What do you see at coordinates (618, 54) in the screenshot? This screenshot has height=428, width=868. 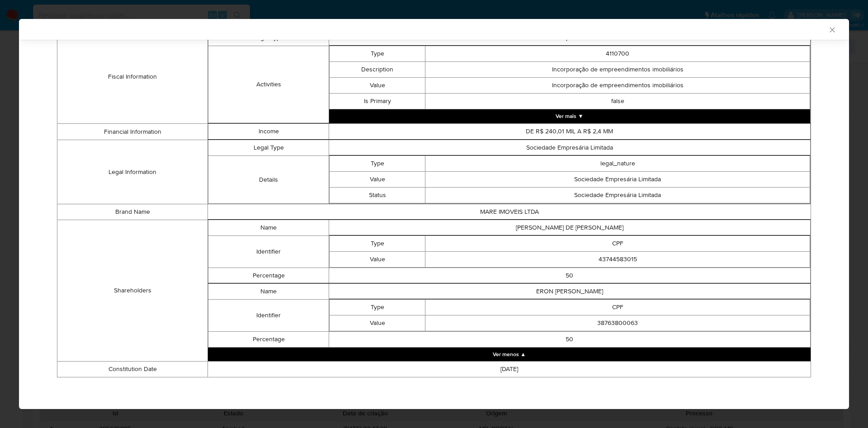 I see `td: 4110700` at bounding box center [618, 54].